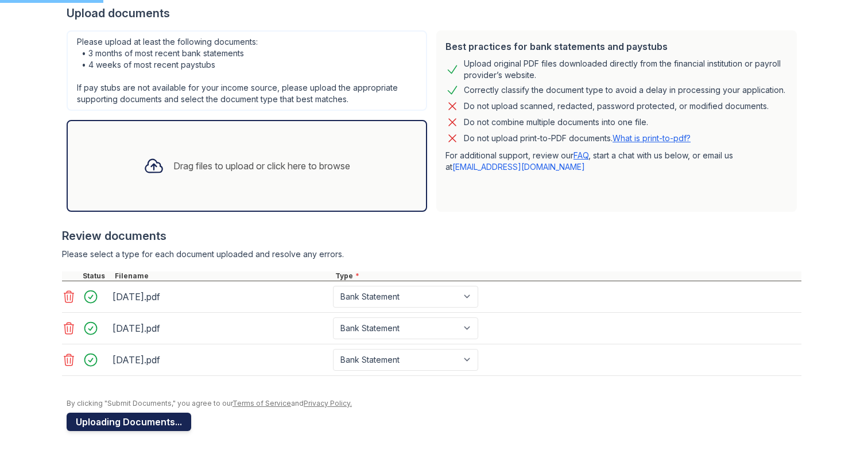 The height and width of the screenshot is (454, 868). I want to click on div: Drag files to upload or click here to browse, so click(262, 166).